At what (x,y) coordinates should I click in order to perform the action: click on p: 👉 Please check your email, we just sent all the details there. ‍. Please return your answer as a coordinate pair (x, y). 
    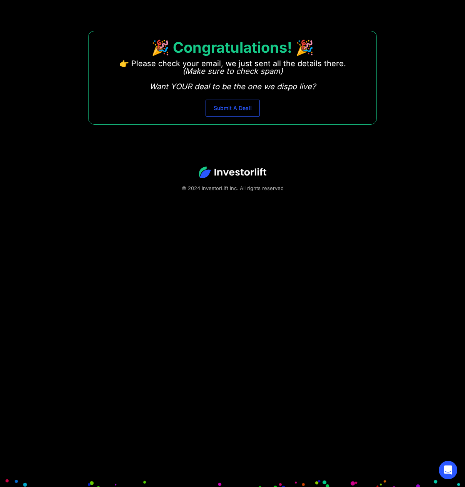
    Looking at the image, I should click on (232, 75).